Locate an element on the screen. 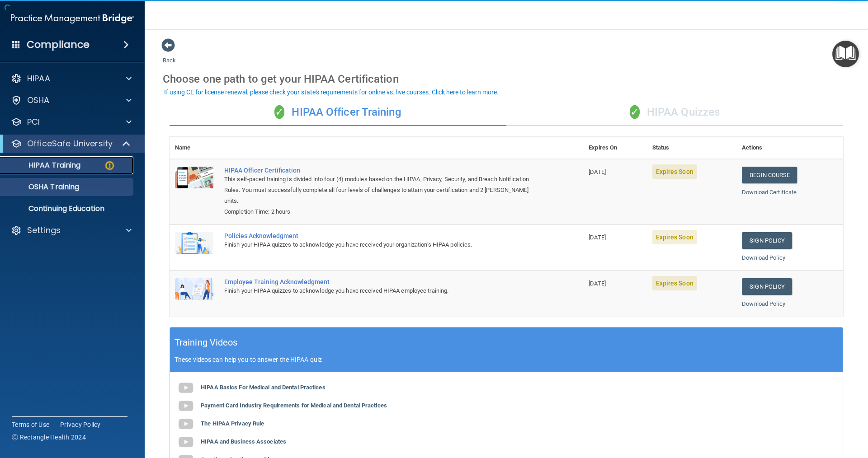  th: Actions is located at coordinates (789, 147).